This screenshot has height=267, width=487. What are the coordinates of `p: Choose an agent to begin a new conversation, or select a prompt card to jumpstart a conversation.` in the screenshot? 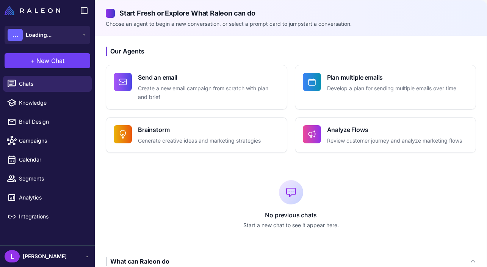 It's located at (291, 24).